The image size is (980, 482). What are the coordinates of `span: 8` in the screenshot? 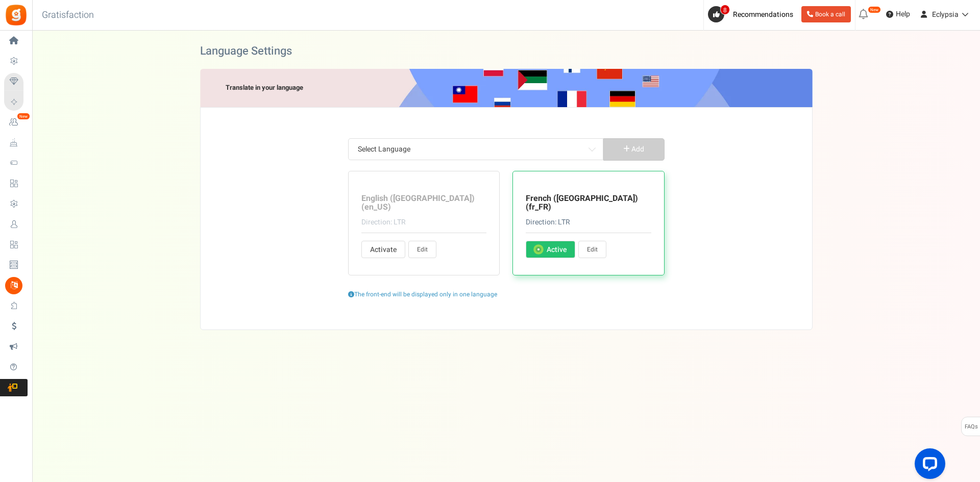 It's located at (725, 9).